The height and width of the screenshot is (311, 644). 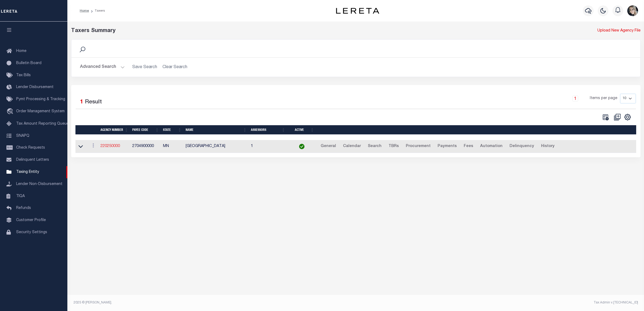 I want to click on a: Calendar, so click(x=352, y=146).